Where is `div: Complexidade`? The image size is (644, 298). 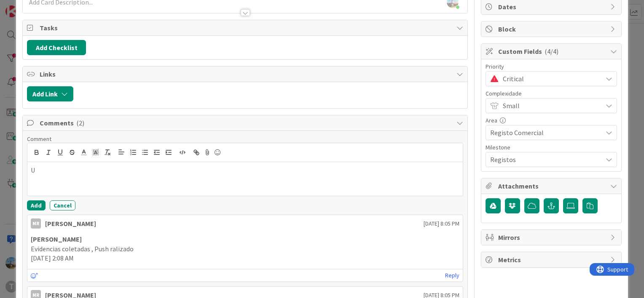
div: Complexidade is located at coordinates (552, 93).